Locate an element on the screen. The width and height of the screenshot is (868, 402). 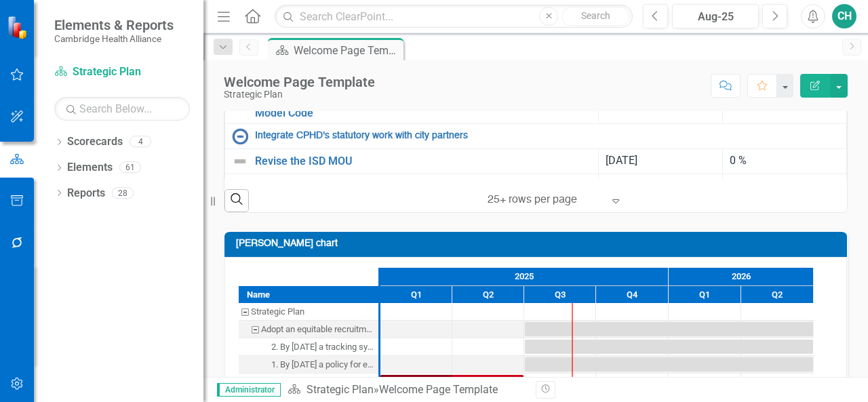
div: 2026 is located at coordinates (741, 277).